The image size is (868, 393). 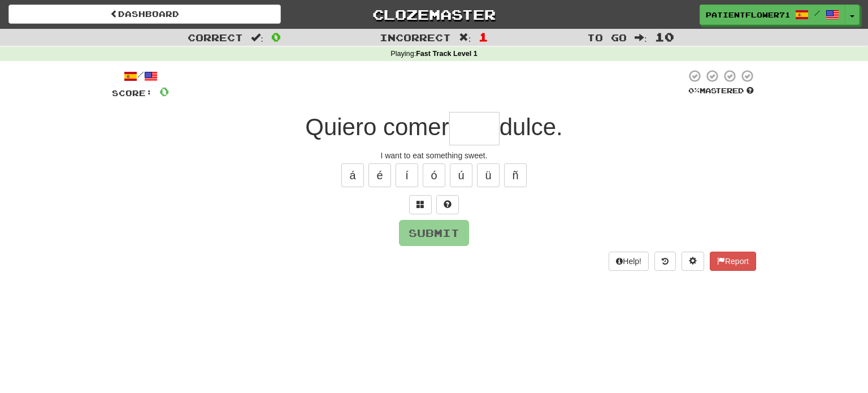 What do you see at coordinates (132, 93) in the screenshot?
I see `span: Score:` at bounding box center [132, 93].